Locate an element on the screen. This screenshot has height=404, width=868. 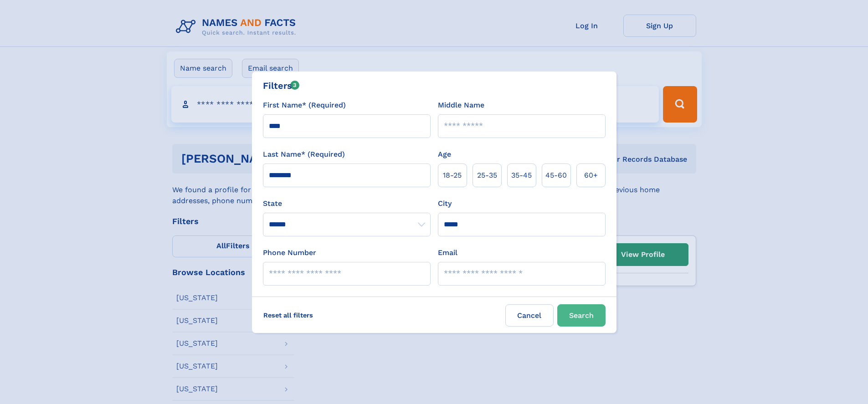
span: 35‑45 is located at coordinates (521, 176).